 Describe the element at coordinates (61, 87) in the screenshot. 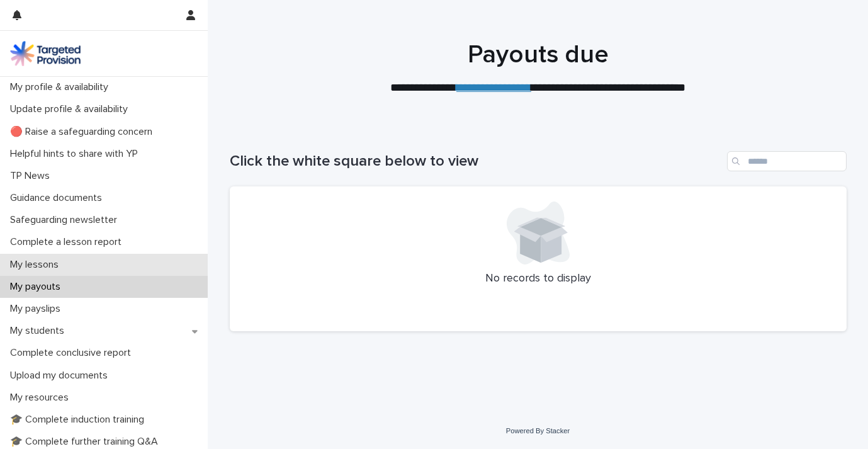

I see `p: My profile & availability` at that location.